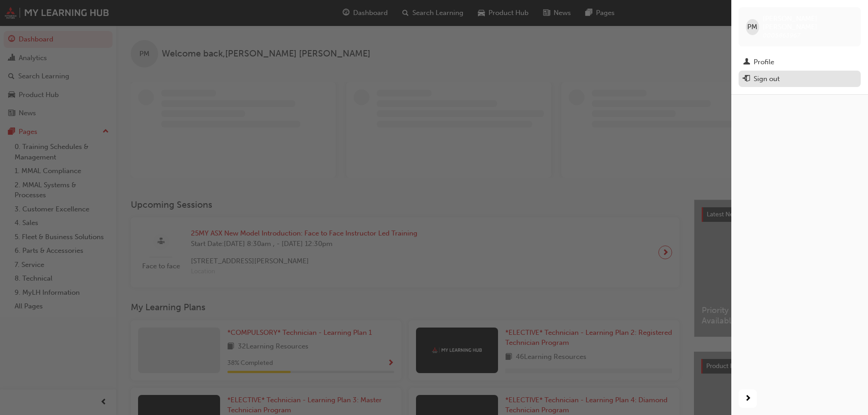  I want to click on a: Profile, so click(800, 62).